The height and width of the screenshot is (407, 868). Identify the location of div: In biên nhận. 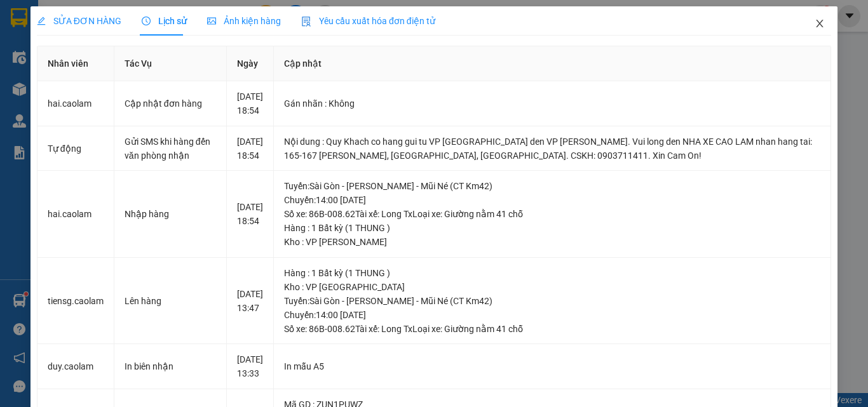
(170, 366).